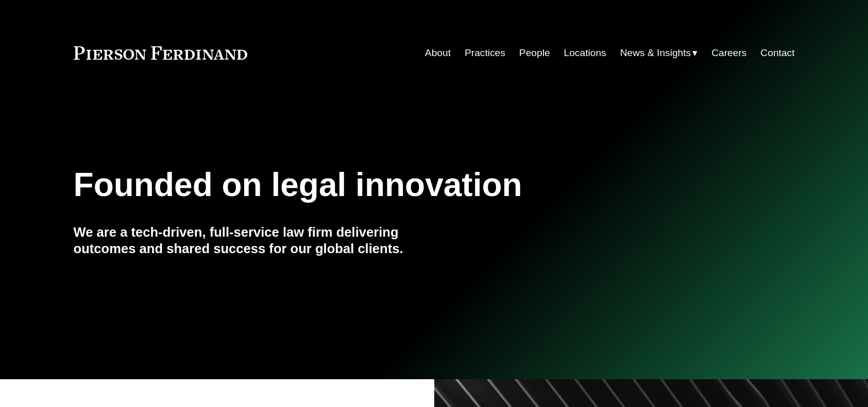  What do you see at coordinates (485, 53) in the screenshot?
I see `a: Practices` at bounding box center [485, 53].